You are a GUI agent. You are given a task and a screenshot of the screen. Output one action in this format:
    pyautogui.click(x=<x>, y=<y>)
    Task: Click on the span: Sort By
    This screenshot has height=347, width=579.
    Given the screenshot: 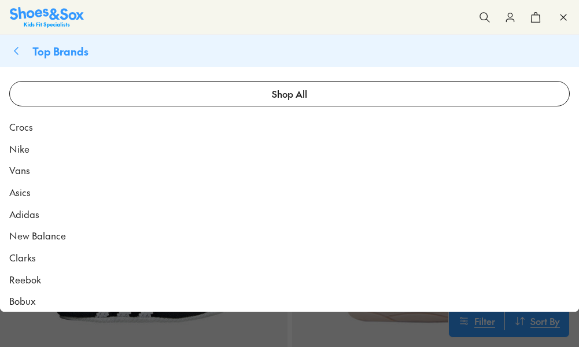 What is the action you would take?
    pyautogui.click(x=545, y=321)
    